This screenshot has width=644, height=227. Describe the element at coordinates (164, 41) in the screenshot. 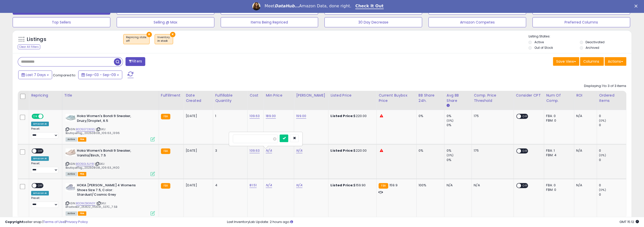

I see `div: in stock` at that location.